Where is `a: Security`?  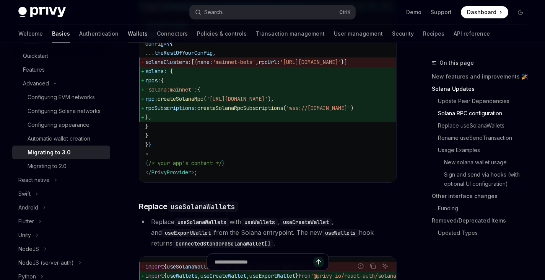
a: Security is located at coordinates (403, 34).